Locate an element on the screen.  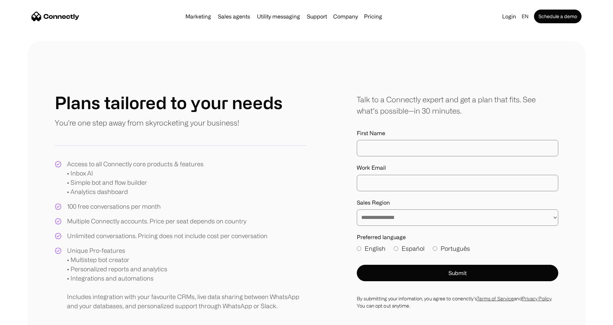
a: Pricing is located at coordinates (373, 16).